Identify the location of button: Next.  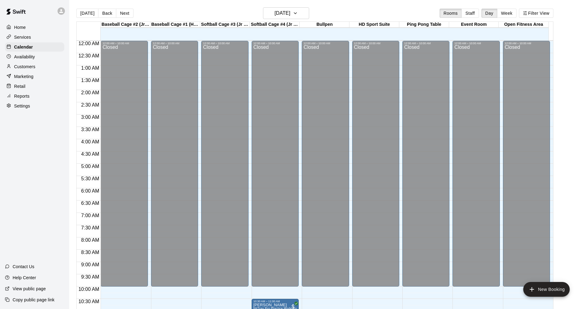
(125, 13).